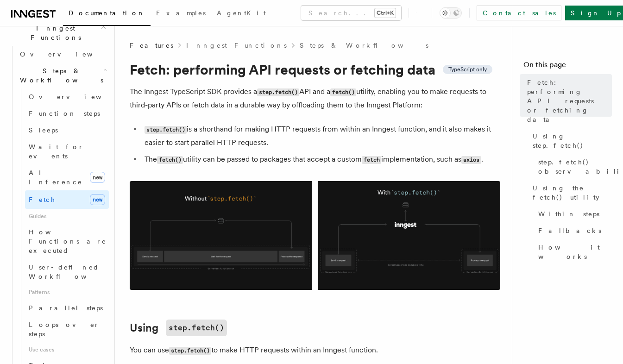 This screenshot has width=623, height=364. What do you see at coordinates (67, 272) in the screenshot?
I see `a: User-defined Workflows` at bounding box center [67, 272].